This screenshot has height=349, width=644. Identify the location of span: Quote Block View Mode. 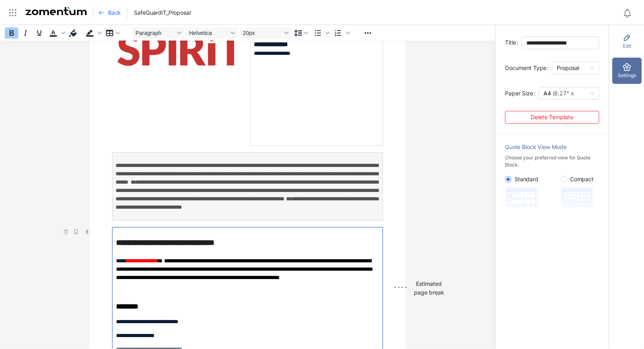
(552, 147).